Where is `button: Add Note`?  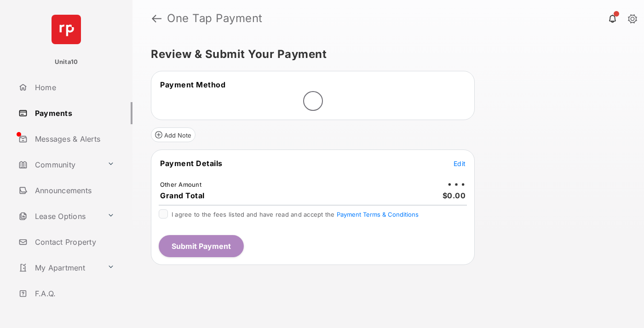
button: Add Note is located at coordinates (173, 135).